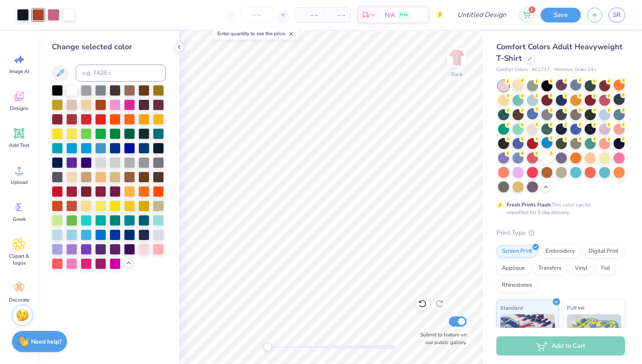 This screenshot has height=364, width=642. What do you see at coordinates (559, 52) in the screenshot?
I see `span: Comfort Colors Adult Heavyweight T-Shirt` at bounding box center [559, 52].